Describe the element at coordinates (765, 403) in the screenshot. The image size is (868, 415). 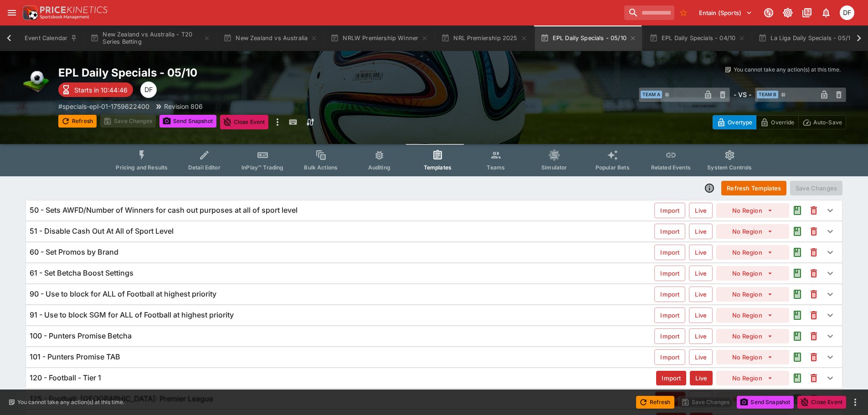
I see `button: Send Snapshot` at that location.